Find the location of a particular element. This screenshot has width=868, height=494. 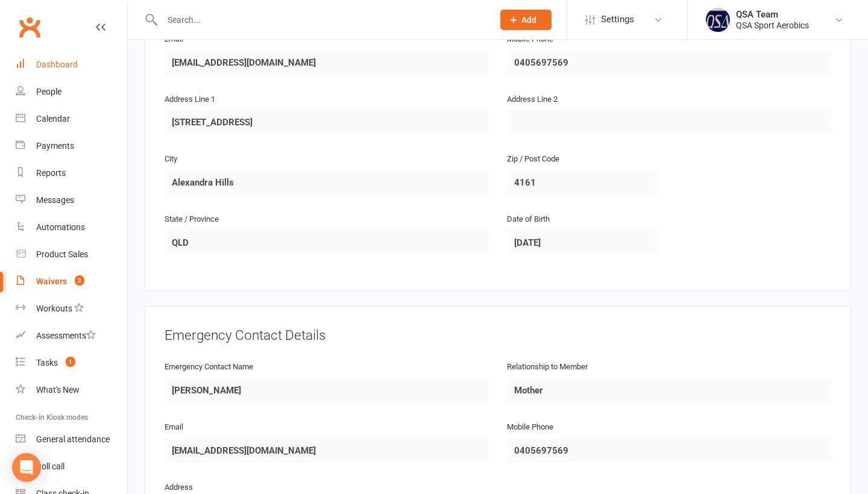

label: Mobile Phone is located at coordinates (530, 427).